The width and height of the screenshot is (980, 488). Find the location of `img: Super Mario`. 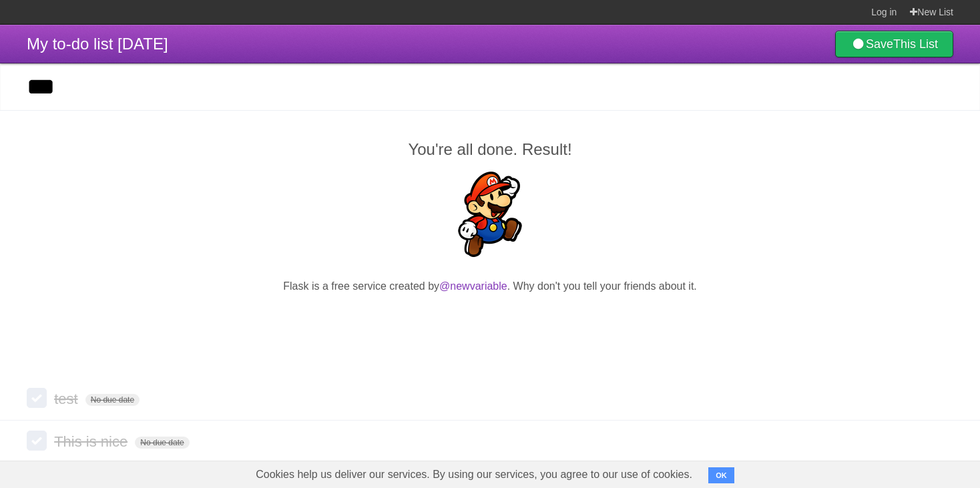

img: Super Mario is located at coordinates (490, 214).